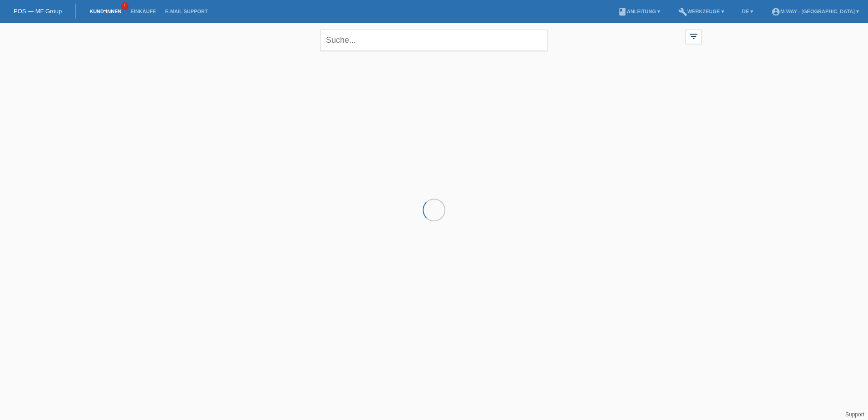  What do you see at coordinates (143, 11) in the screenshot?
I see `a: Einkäufe` at bounding box center [143, 11].